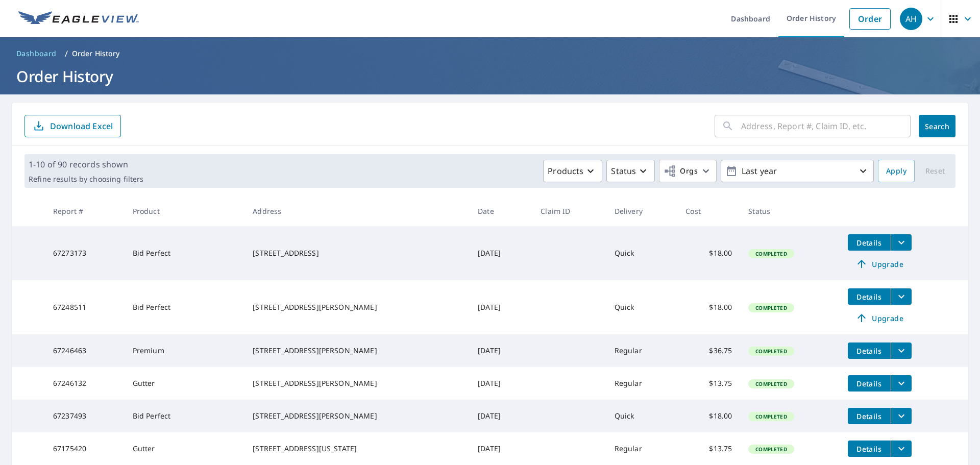 Image resolution: width=980 pixels, height=465 pixels. What do you see at coordinates (900, 242) in the screenshot?
I see `button: filesDropdownBtn-67273173` at bounding box center [900, 242].